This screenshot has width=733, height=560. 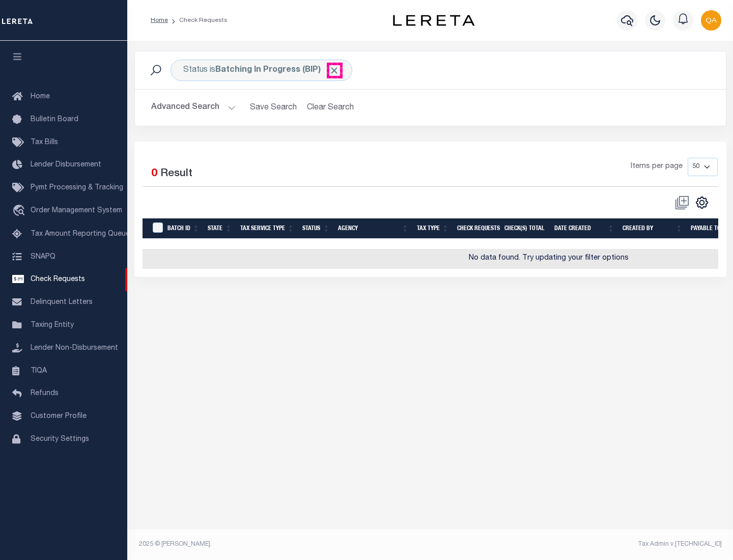 I want to click on span: Tax Amount Reporting Queue, so click(x=80, y=235).